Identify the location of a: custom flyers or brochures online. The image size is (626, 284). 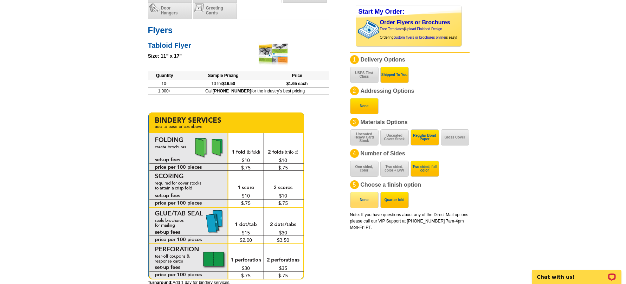
(419, 37).